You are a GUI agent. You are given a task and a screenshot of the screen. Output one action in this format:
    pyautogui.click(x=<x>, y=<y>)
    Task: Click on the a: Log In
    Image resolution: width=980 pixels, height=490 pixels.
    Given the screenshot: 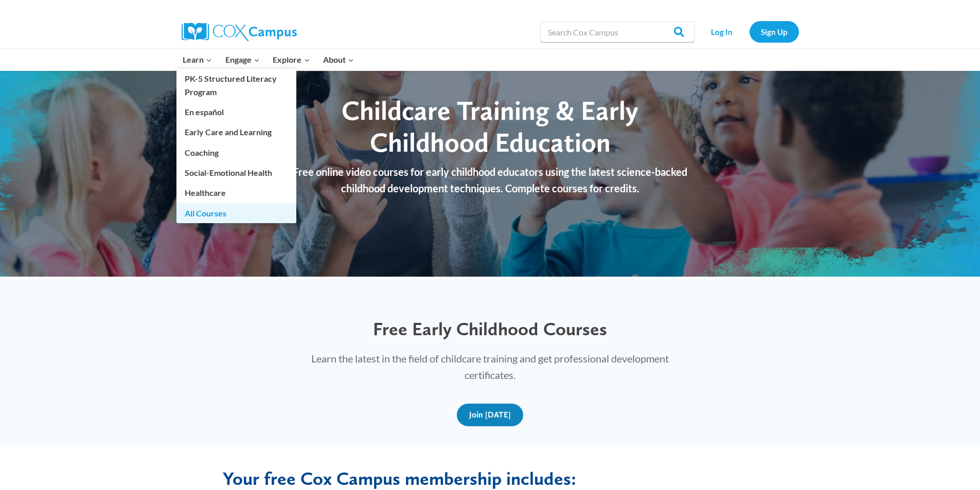 What is the action you would take?
    pyautogui.click(x=722, y=31)
    